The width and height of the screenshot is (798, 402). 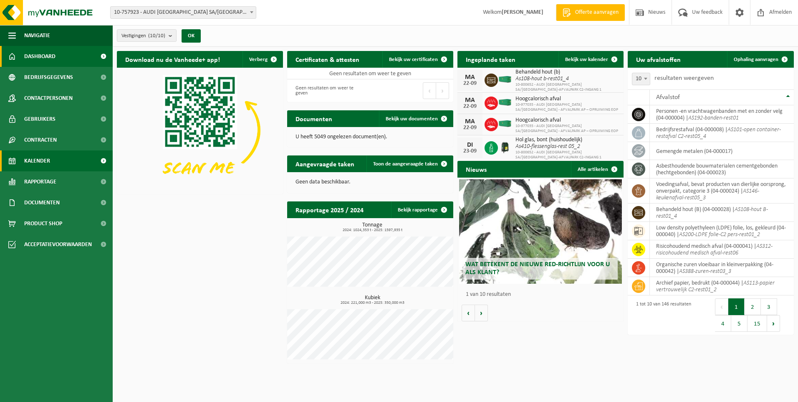 I want to click on td: low density polyethyleen (LDPE) folie, los, gekleurd (04-000040) |, so click(x=722, y=231).